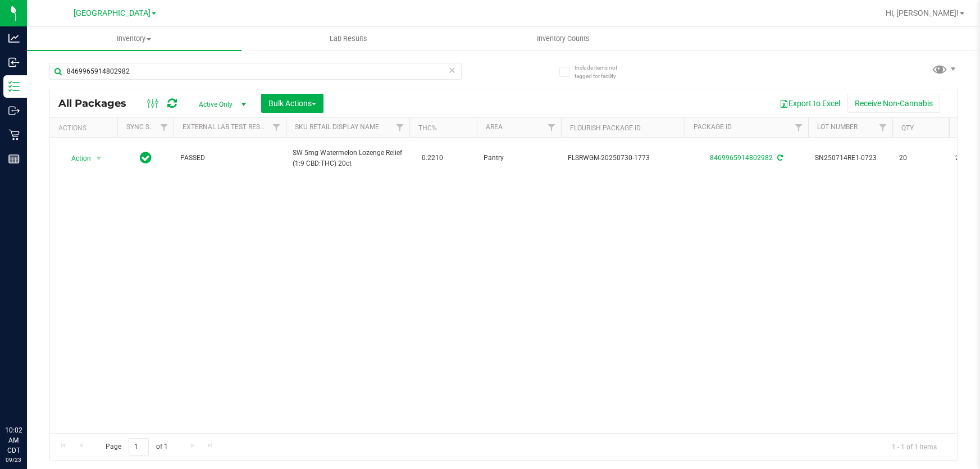  I want to click on span: Pantry, so click(519, 158).